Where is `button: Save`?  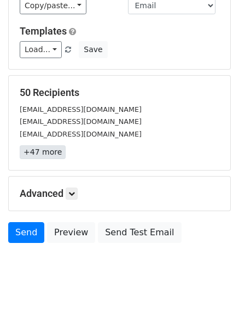 button: Save is located at coordinates (93, 49).